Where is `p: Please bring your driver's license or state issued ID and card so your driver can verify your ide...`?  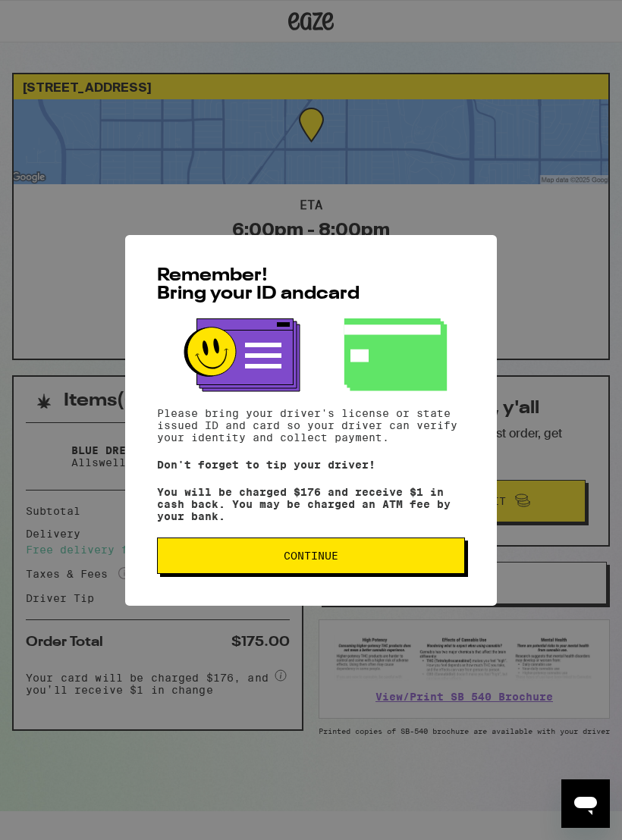 p: Please bring your driver's license or state issued ID and card so your driver can verify your ide... is located at coordinates (311, 425).